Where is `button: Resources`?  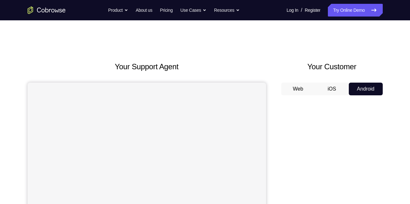 button: Resources is located at coordinates (227, 10).